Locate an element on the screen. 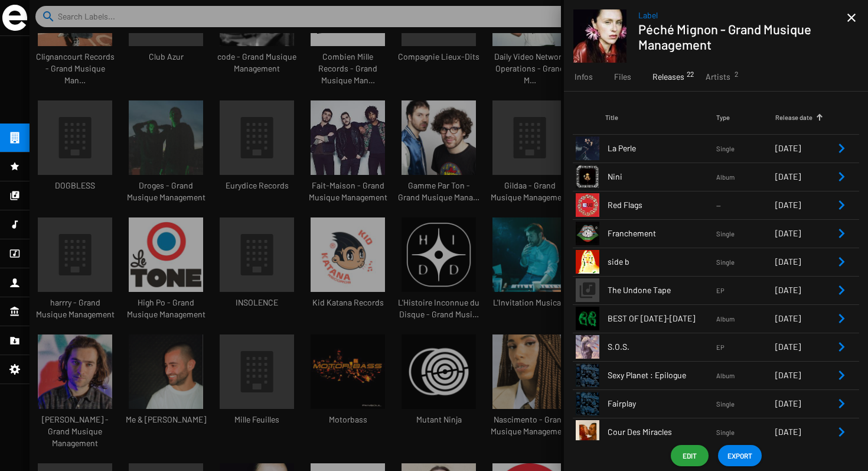  span: Fairplay is located at coordinates (662, 403).